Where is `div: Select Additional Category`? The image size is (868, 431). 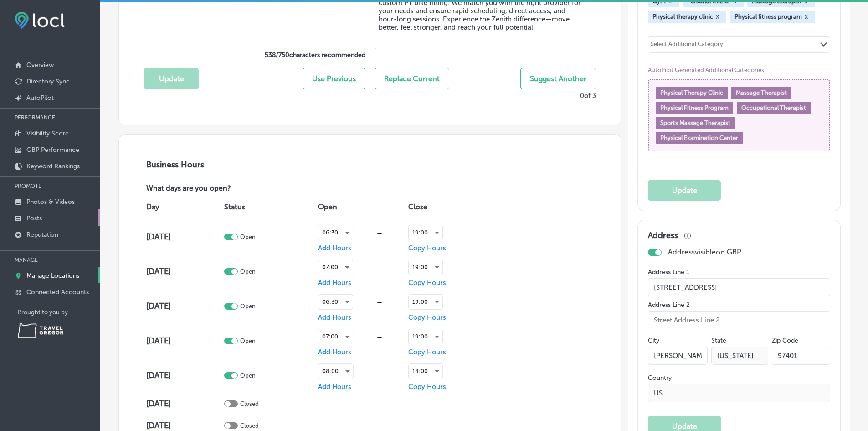 div: Select Additional Category is located at coordinates (687, 45).